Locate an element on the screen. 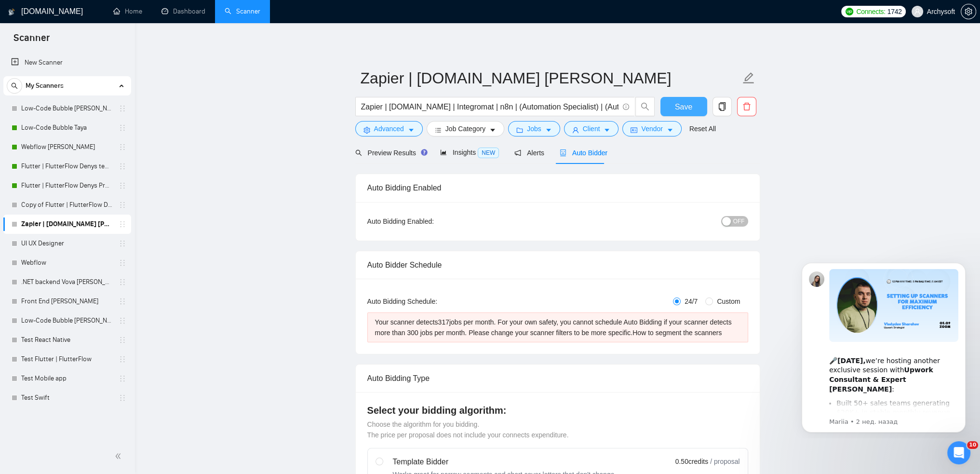  span: bars is located at coordinates (439, 130).